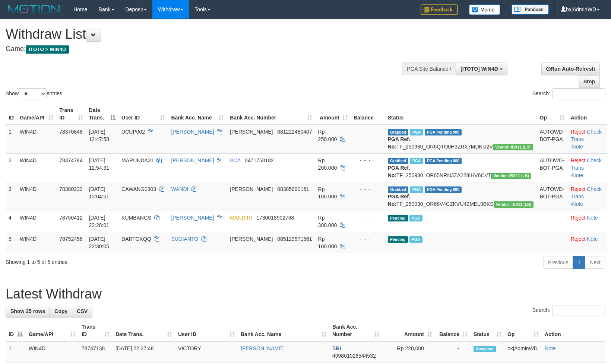  What do you see at coordinates (559, 262) in the screenshot?
I see `a: Previous` at bounding box center [559, 262].